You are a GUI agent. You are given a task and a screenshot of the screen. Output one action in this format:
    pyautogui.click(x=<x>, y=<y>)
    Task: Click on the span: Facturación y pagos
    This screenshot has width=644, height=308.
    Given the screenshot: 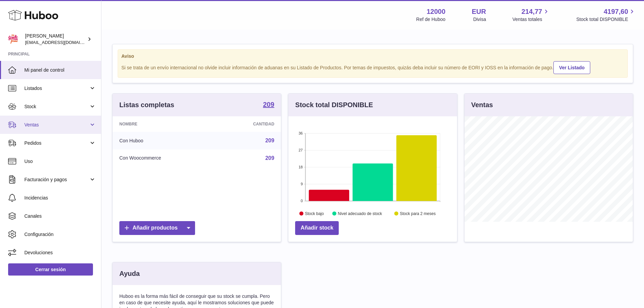 What is the action you would take?
    pyautogui.click(x=56, y=180)
    